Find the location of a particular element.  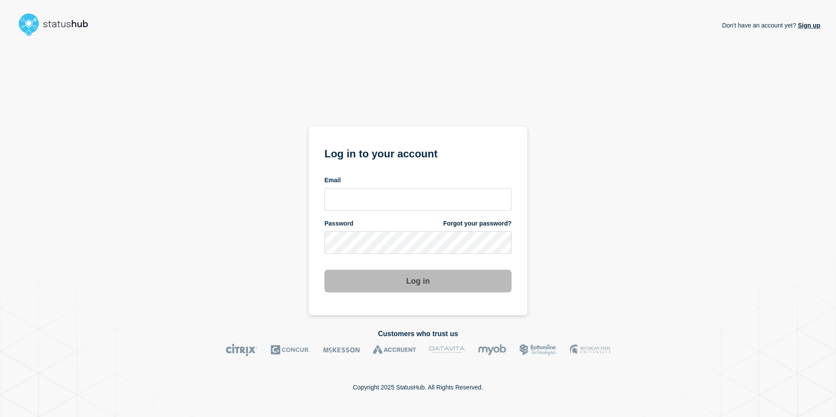

button: Log in is located at coordinates (418, 281).